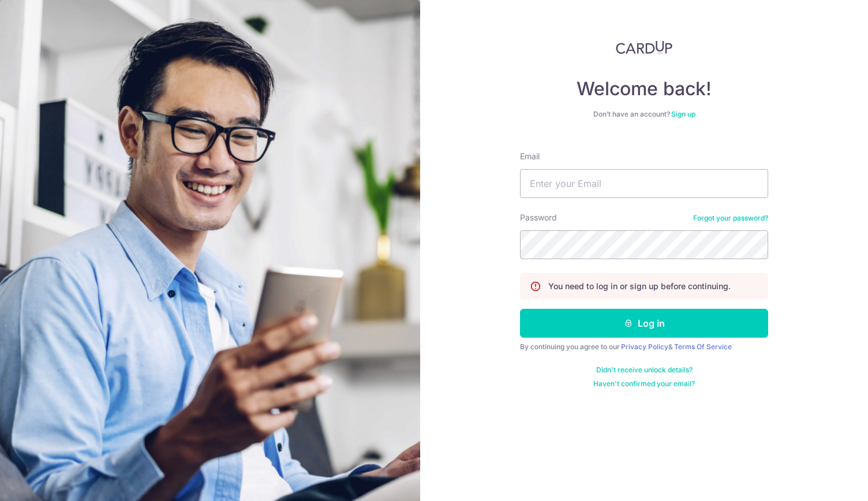  Describe the element at coordinates (683, 114) in the screenshot. I see `a: Sign up` at that location.